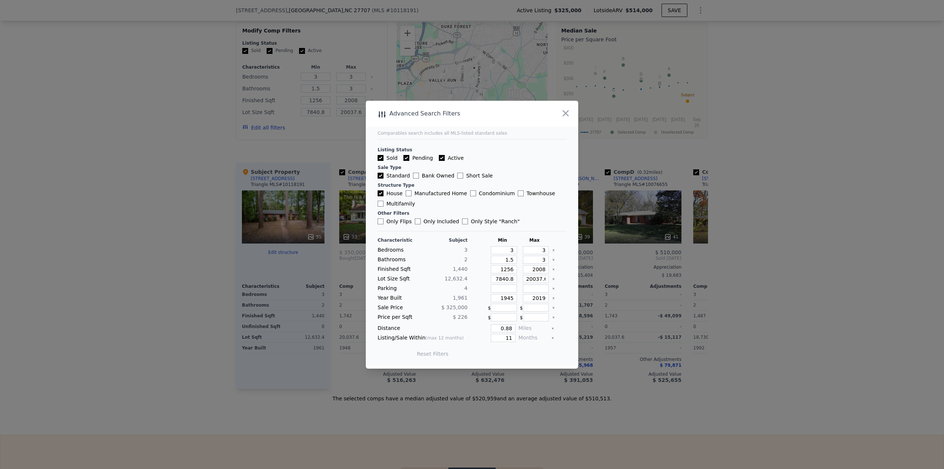  What do you see at coordinates (460, 317) in the screenshot?
I see `span: $ 226` at bounding box center [460, 317].